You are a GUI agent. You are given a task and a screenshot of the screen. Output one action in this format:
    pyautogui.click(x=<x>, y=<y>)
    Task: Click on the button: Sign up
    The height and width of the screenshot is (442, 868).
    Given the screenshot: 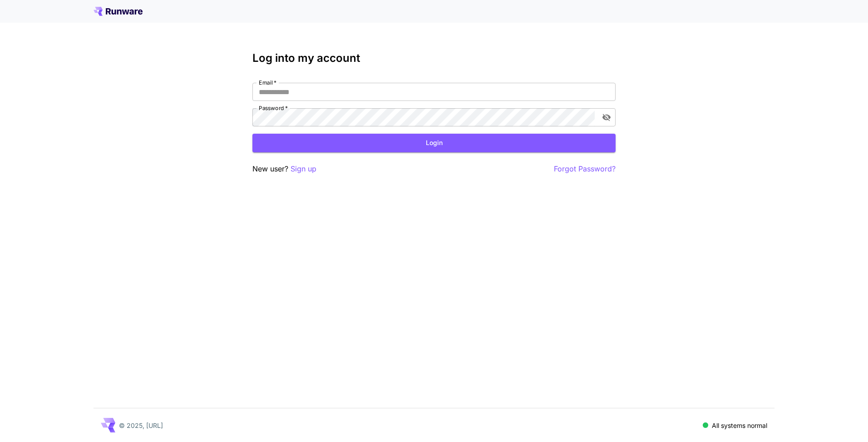 What is the action you would take?
    pyautogui.click(x=303, y=168)
    